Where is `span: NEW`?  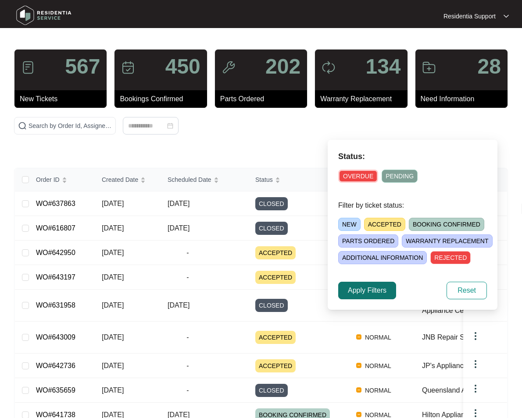
span: NEW is located at coordinates (349, 224).